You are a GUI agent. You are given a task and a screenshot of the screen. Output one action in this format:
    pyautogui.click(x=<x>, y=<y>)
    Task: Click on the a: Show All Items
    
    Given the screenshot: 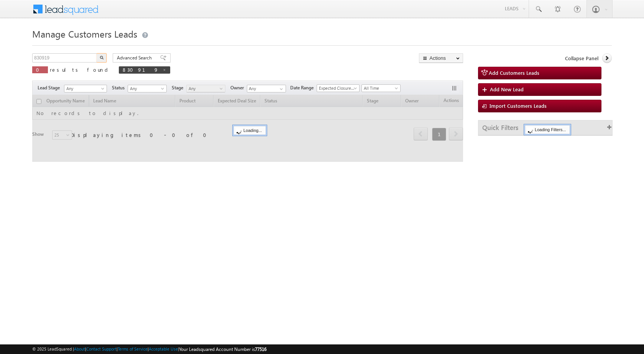 What is the action you would take?
    pyautogui.click(x=280, y=89)
    